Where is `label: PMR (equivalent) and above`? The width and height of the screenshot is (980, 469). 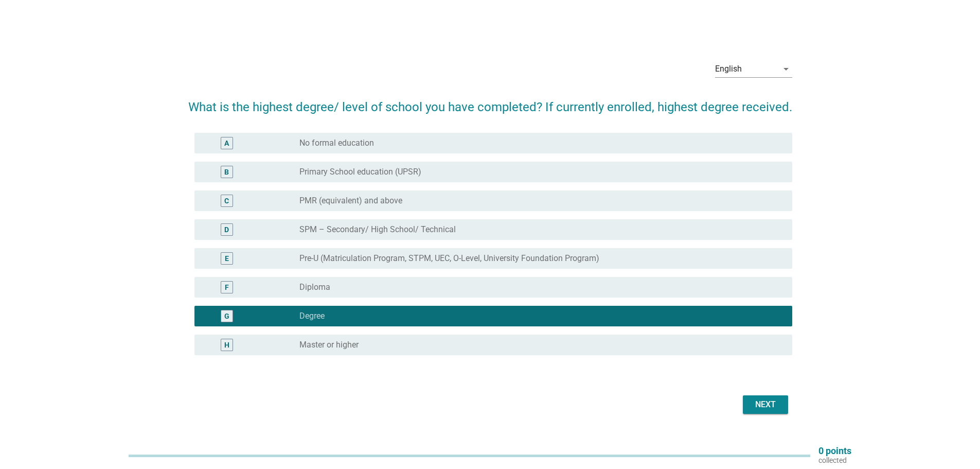
label: PMR (equivalent) and above is located at coordinates (351, 201).